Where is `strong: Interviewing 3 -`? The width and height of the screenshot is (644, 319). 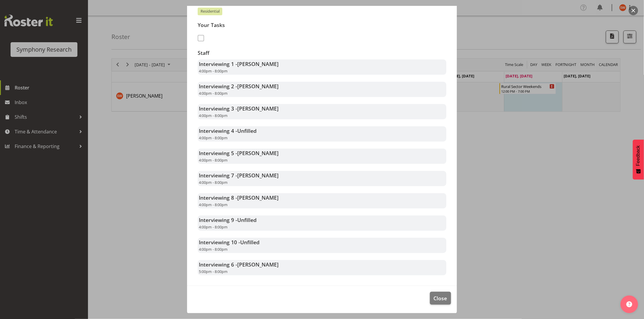 strong: Interviewing 3 - is located at coordinates (239, 109).